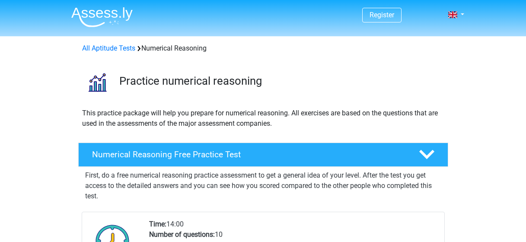 This screenshot has width=526, height=242. Describe the element at coordinates (263, 186) in the screenshot. I see `p: First, do a free numerical reasoning practice assessment to get a general idea of your level. Aft...` at that location.